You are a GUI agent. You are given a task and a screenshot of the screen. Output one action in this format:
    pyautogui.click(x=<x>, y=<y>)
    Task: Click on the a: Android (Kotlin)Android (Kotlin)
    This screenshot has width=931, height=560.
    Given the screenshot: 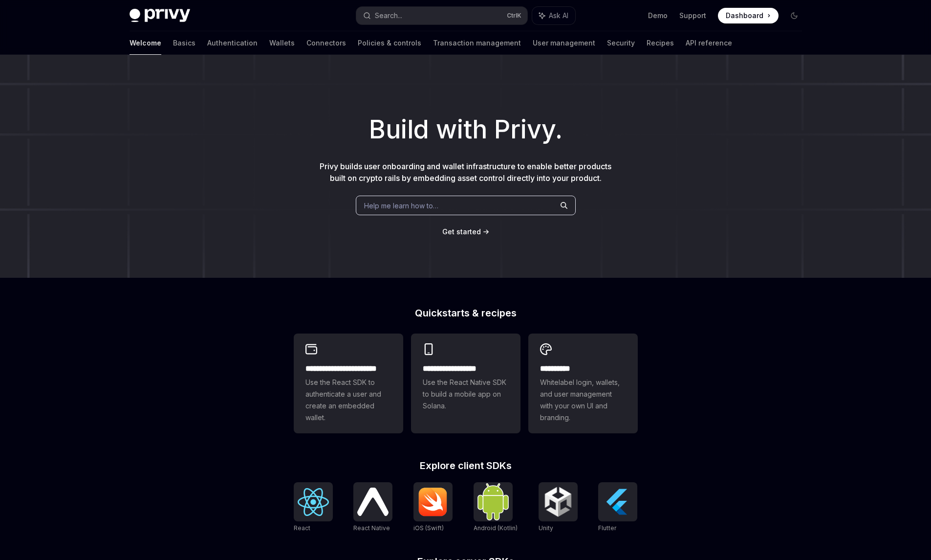 What is the action you would take?
    pyautogui.click(x=496, y=508)
    